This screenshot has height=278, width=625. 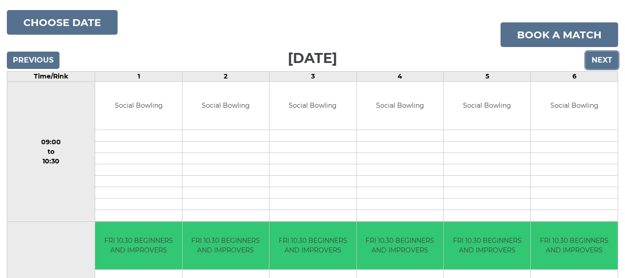 I want to click on input: Previous, so click(x=33, y=60).